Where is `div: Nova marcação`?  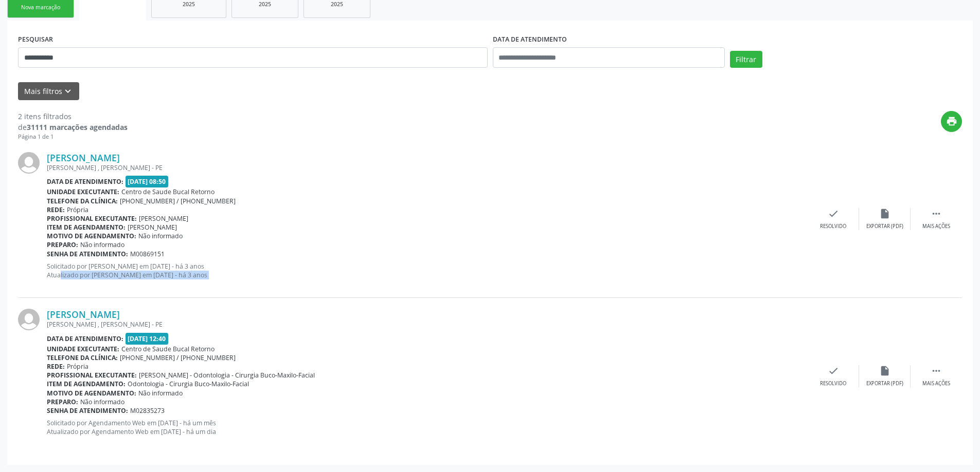 div: Nova marcação is located at coordinates (41, 7).